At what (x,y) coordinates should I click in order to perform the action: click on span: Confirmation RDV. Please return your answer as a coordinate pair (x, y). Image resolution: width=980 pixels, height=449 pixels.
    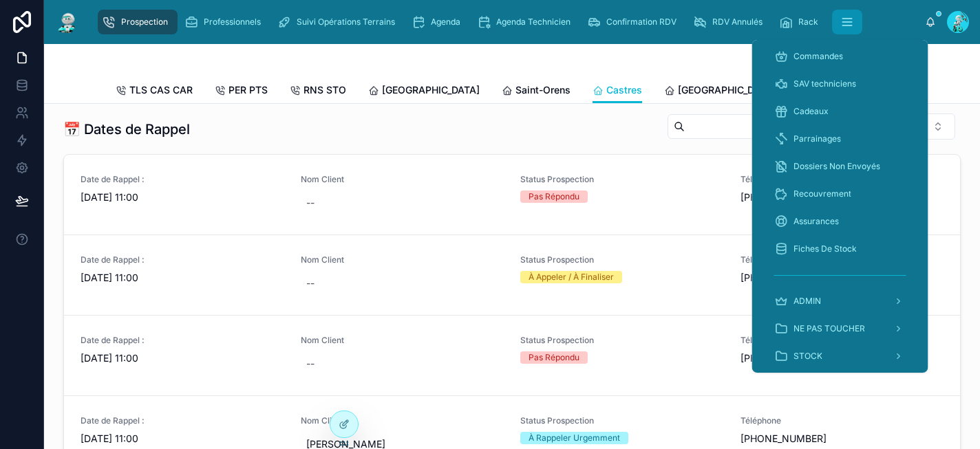
    Looking at the image, I should click on (641, 22).